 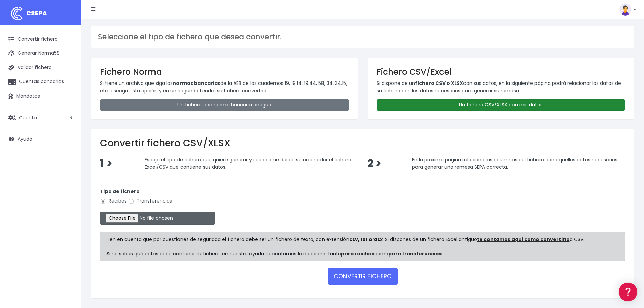 I want to click on p: Si dispone de un con sus datos, en la siguiente página podrá relacionar los datos de su fichero c..., so click(x=502, y=87).